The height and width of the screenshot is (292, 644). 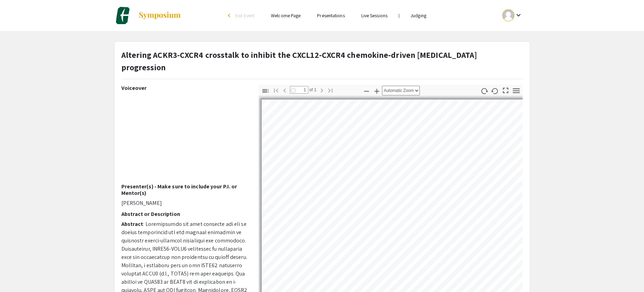 What do you see at coordinates (185, 190) in the screenshot?
I see `h2: Presenter(s) - Make sure to include your P.I. or Mentor(s)` at bounding box center [185, 190].